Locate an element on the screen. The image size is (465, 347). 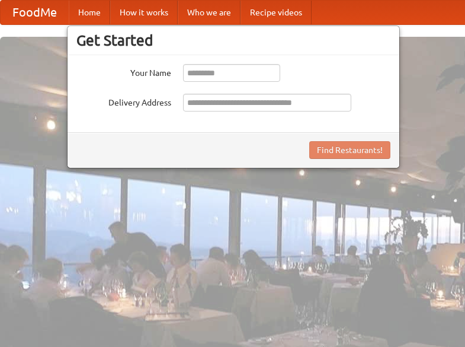
a: FoodMe is located at coordinates (34, 12).